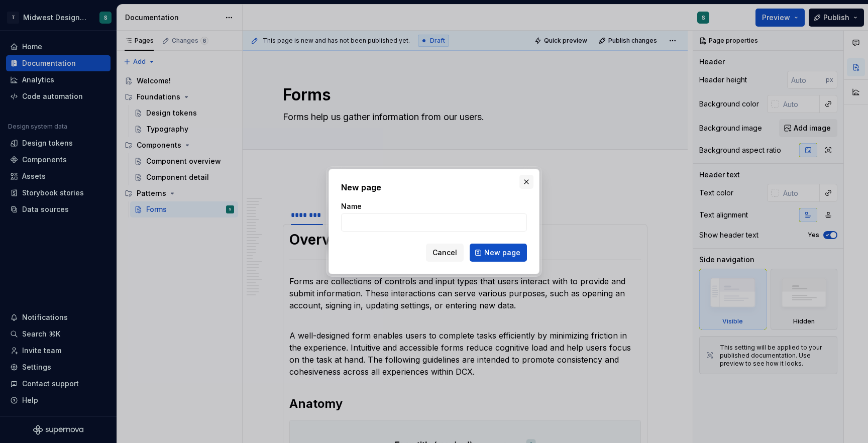 The image size is (868, 443). Describe the element at coordinates (351, 206) in the screenshot. I see `label: Name` at that location.